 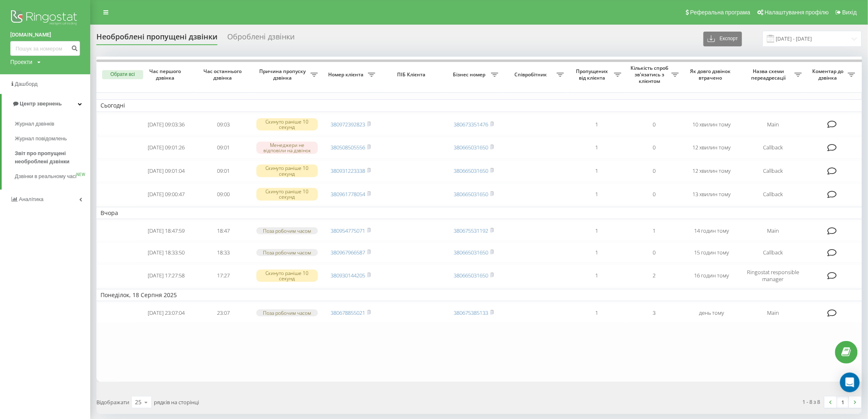 What do you see at coordinates (347, 75) in the screenshot?
I see `span: Номер клієнта` at bounding box center [347, 75].